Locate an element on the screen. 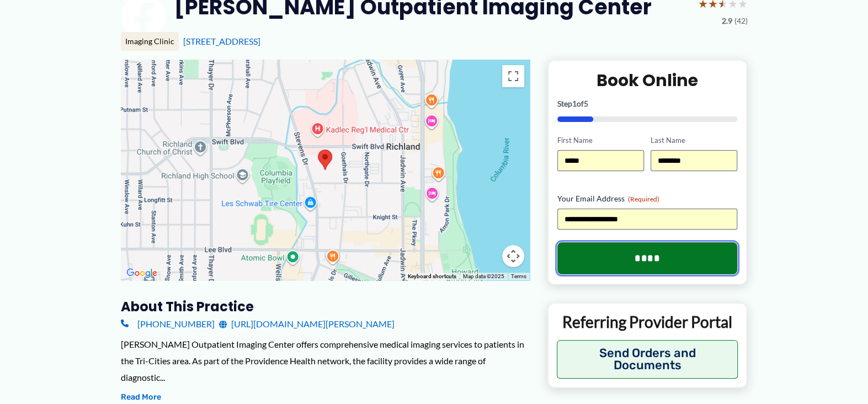 This screenshot has height=404, width=868. label: Last Name is located at coordinates (694, 140).